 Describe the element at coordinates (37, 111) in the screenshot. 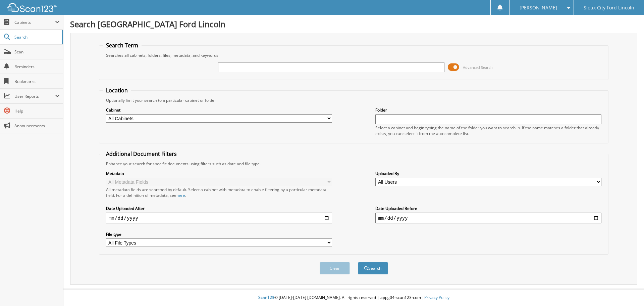

I see `span: Help` at that location.